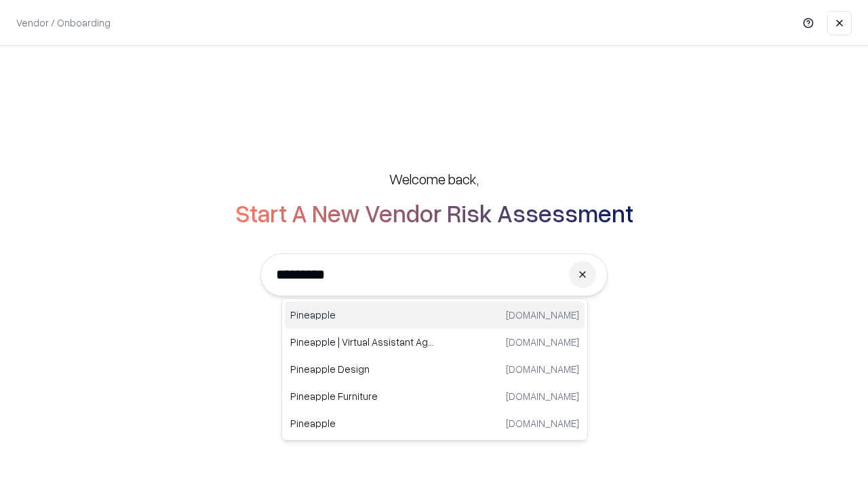 This screenshot has width=868, height=488. I want to click on div: Suggestions, so click(434, 369).